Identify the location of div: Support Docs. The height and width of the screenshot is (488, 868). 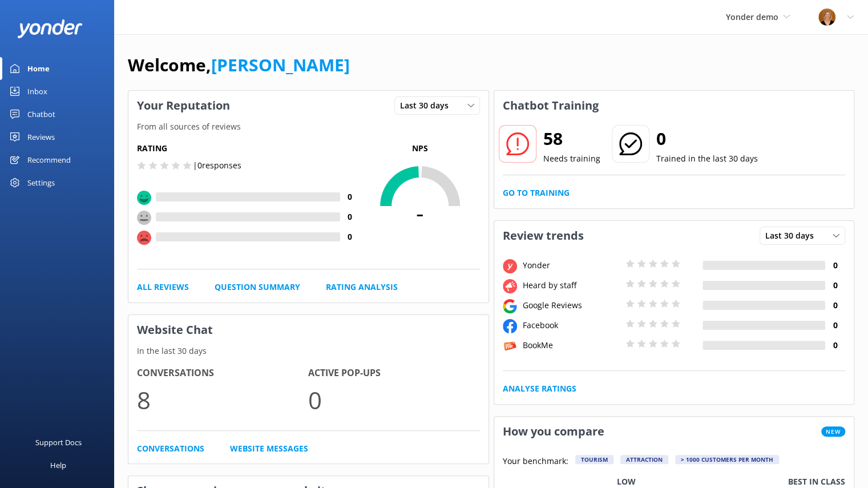
(58, 442).